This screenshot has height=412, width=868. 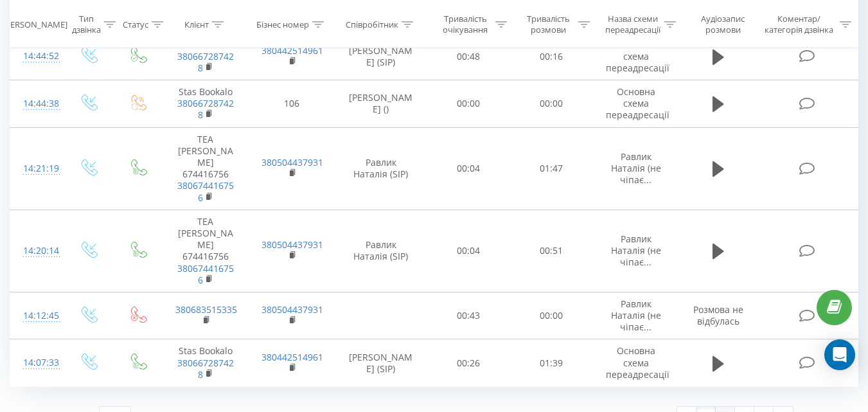 I want to click on div: Аудіозапис розмови, so click(x=723, y=24).